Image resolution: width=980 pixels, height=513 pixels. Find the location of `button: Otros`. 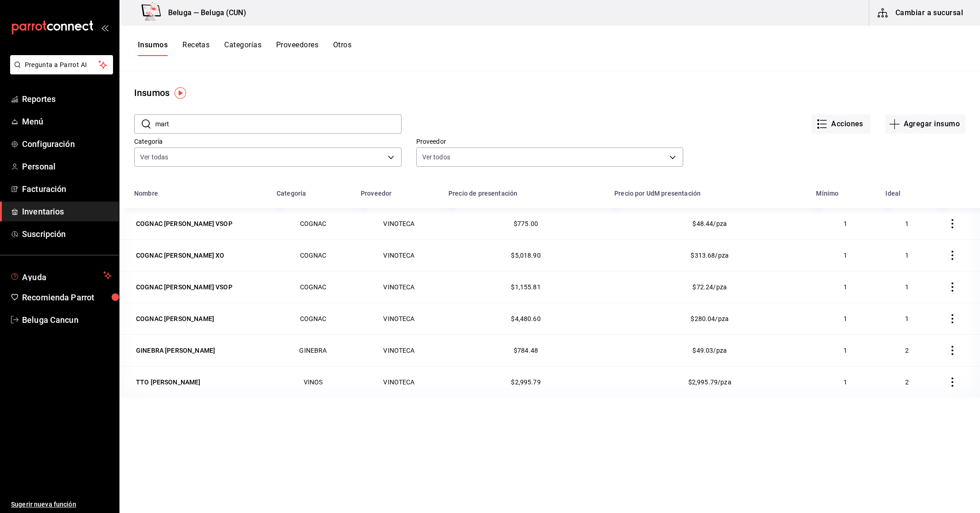

button: Otros is located at coordinates (342, 48).